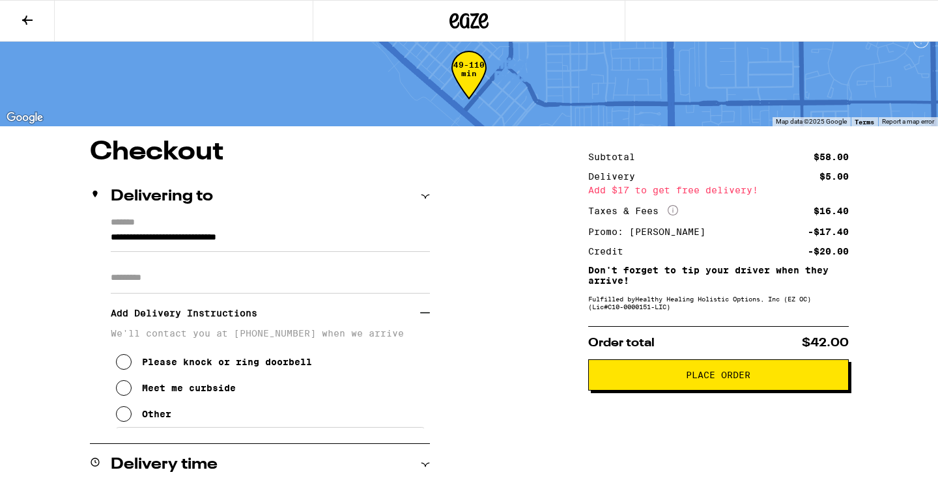  What do you see at coordinates (164, 465) in the screenshot?
I see `h2: Delivery time` at bounding box center [164, 465].